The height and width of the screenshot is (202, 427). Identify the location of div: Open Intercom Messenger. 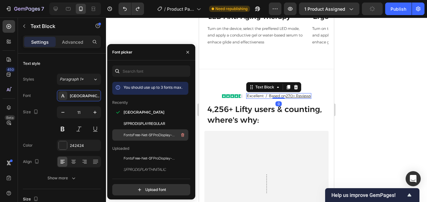
(413, 179).